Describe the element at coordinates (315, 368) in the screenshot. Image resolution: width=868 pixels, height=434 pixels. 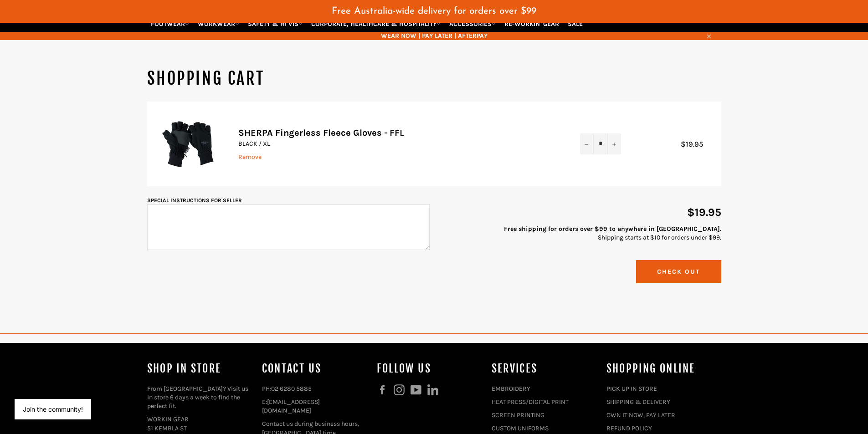
I see `h4: Contact Us` at that location.